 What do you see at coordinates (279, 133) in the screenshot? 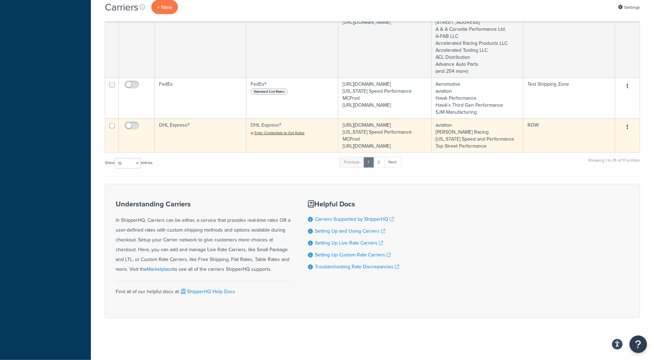
I see `span: Enter Credentials to Get Rates` at bounding box center [279, 133].